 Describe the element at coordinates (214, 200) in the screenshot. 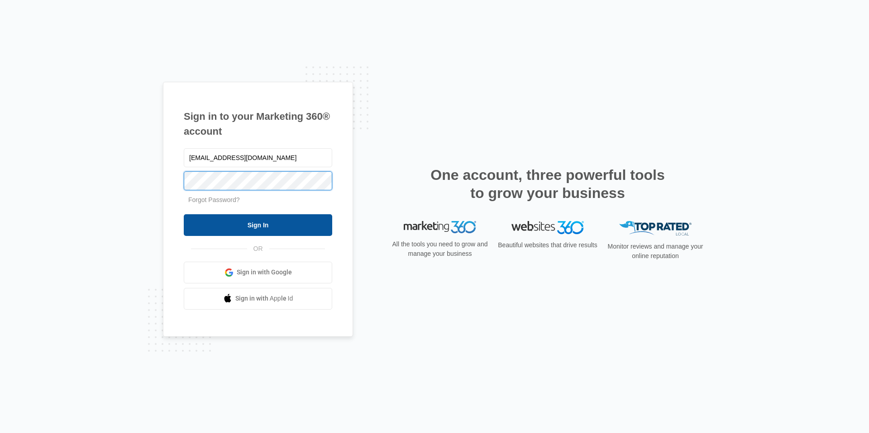

I see `a: Forgot Password?` at that location.